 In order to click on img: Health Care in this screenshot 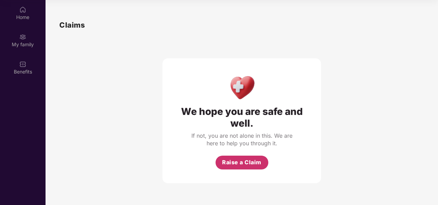, I will do `click(242, 87)`.